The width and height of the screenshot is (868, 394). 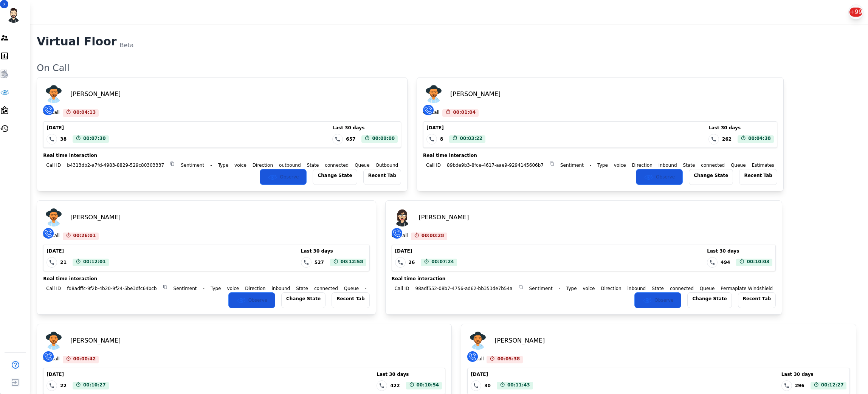 I want to click on span: 00:10:03, so click(x=758, y=262).